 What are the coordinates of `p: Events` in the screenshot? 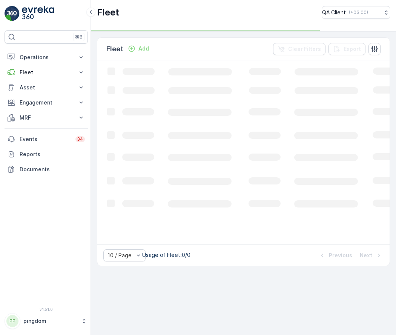 It's located at (45, 139).